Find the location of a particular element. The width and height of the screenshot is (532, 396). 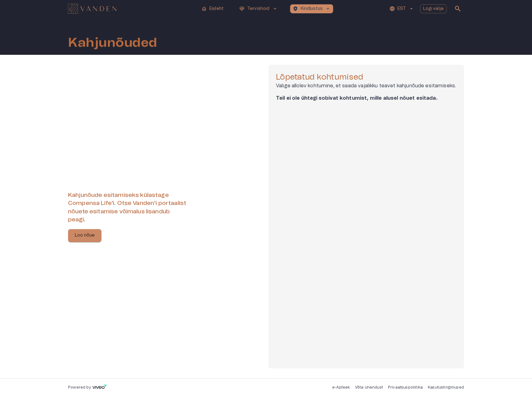

p: Teil ei ole ühtegi sobivat kohtumist, mille alusel nõuet esitada. is located at coordinates (366, 98).